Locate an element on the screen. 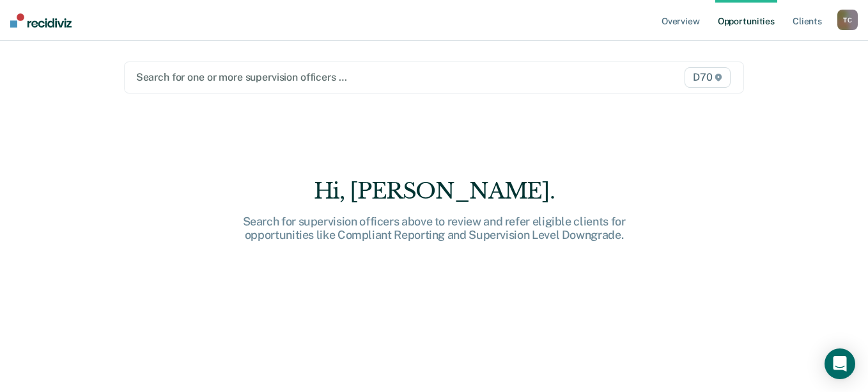 This screenshot has height=392, width=868. div: Search for supervision officers above to review and refer eligible clients for opportunities like... is located at coordinates (434, 228).